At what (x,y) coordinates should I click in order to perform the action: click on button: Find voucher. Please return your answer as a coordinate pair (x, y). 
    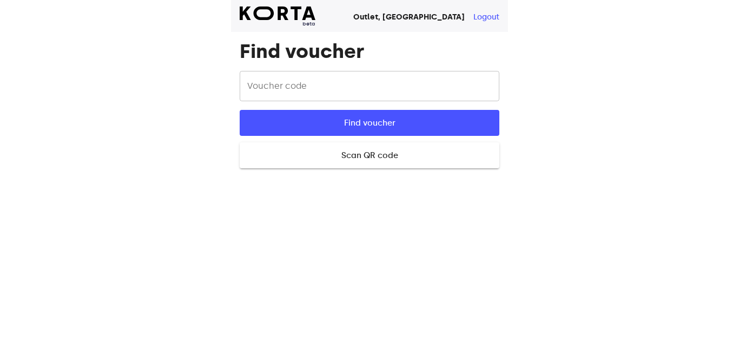
    Looking at the image, I should click on (370, 123).